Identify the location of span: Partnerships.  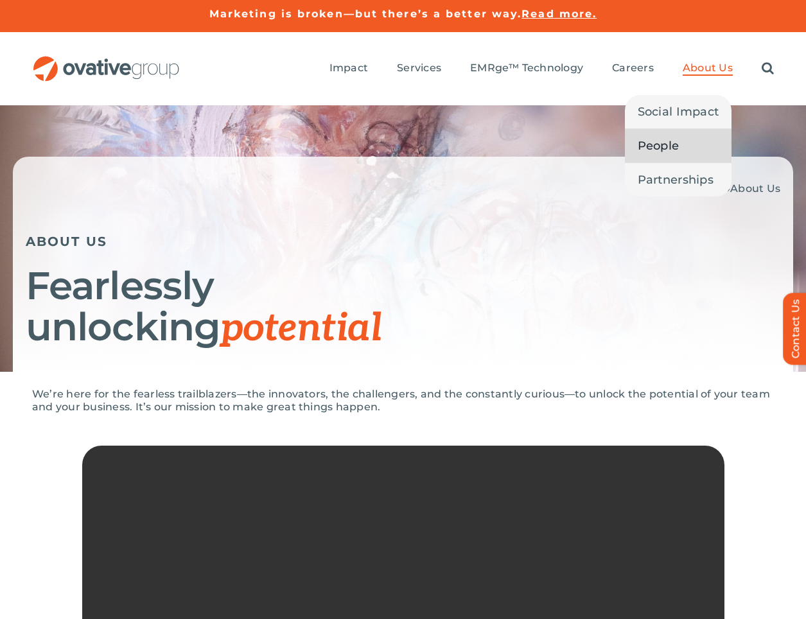
(676, 180).